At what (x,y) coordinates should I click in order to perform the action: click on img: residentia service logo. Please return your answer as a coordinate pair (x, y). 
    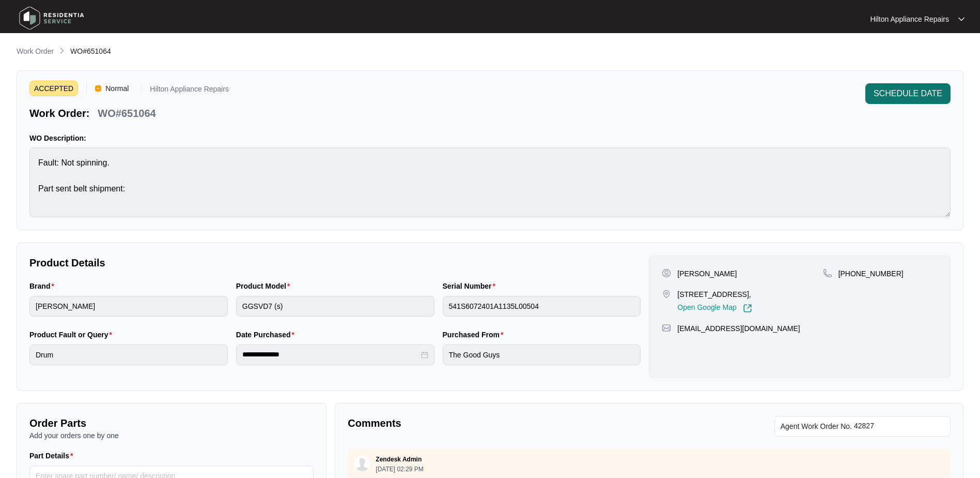
    Looking at the image, I should click on (51, 18).